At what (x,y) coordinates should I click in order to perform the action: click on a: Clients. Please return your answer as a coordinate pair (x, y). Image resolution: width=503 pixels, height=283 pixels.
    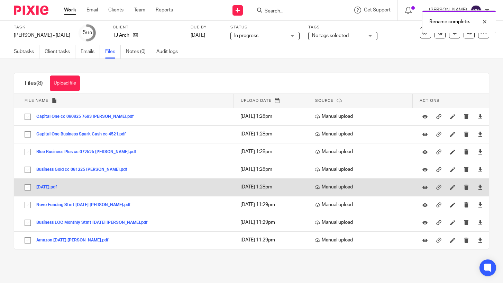
    Looking at the image, I should click on (116, 10).